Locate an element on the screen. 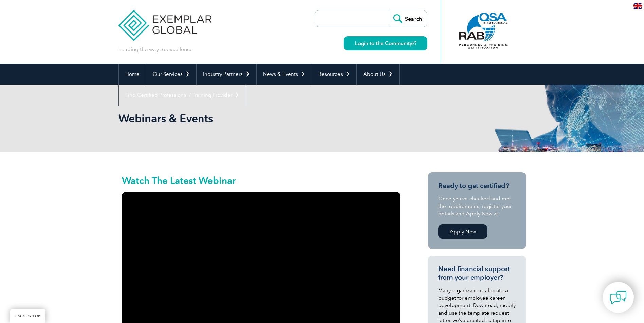  a: Login to the Community is located at coordinates (385, 44).